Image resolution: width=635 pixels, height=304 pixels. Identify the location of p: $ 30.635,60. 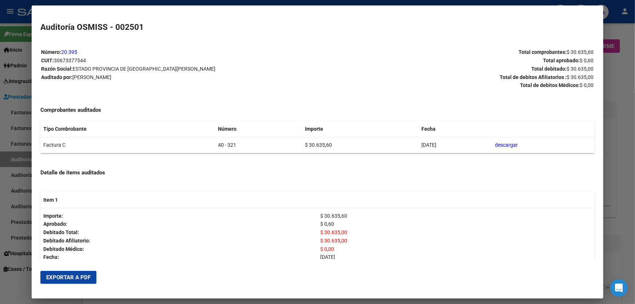
(456, 216).